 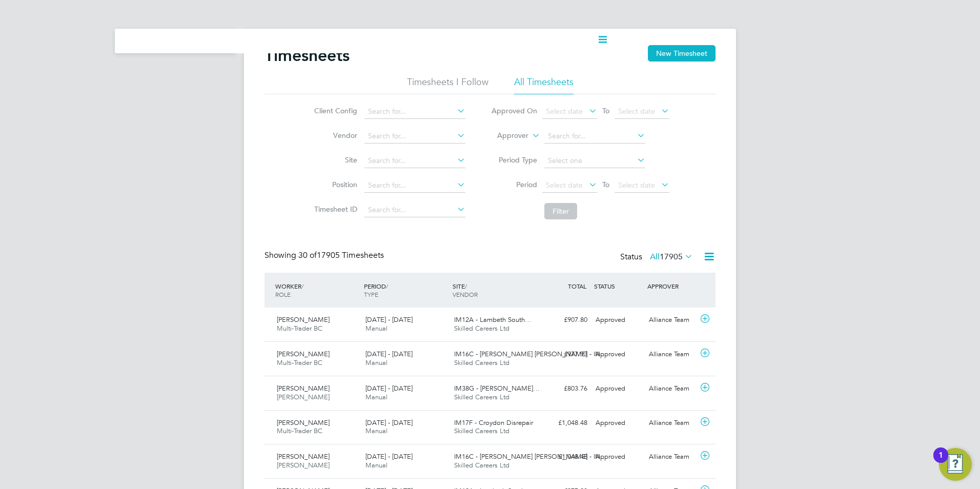 I want to click on span: IM12A - Lambeth South…, so click(x=492, y=319).